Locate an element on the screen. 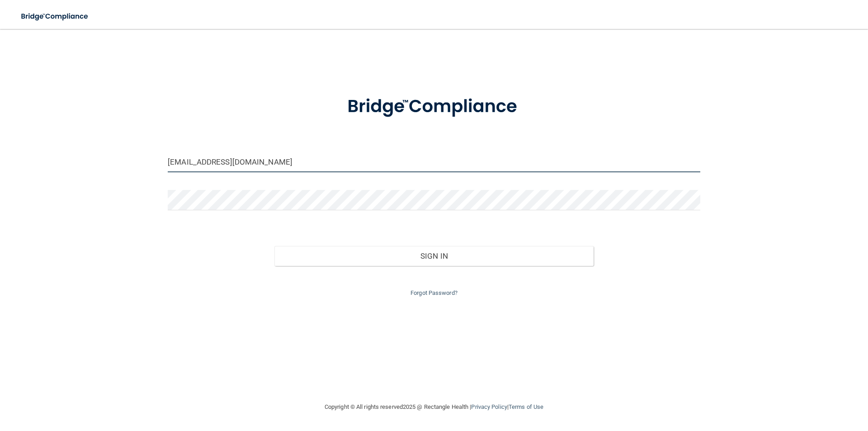 The height and width of the screenshot is (431, 868). a: Forgot Password? is located at coordinates (434, 292).